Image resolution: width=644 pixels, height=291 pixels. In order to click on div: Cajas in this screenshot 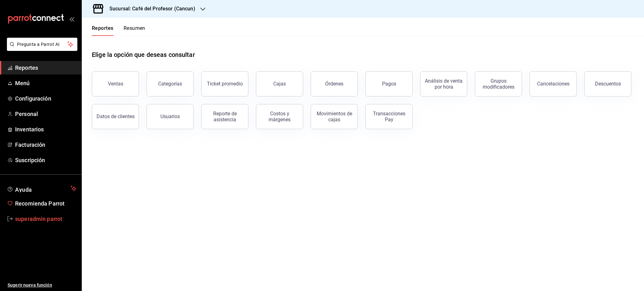, I will do `click(280, 84)`.